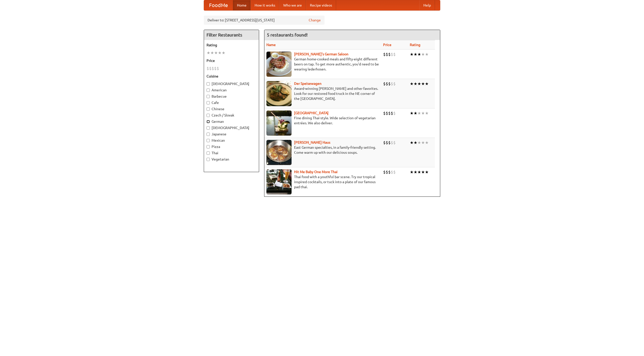 This screenshot has height=356, width=644. Describe the element at coordinates (231, 103) in the screenshot. I see `label: Cafe` at that location.